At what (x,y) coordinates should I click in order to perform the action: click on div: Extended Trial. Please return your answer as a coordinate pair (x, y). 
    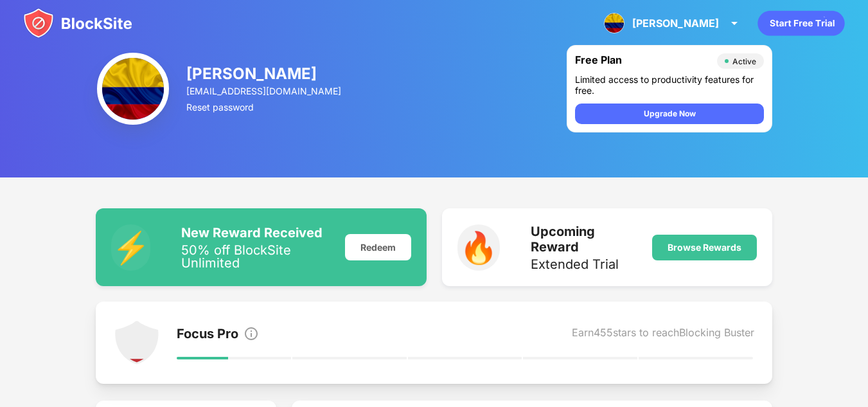
    Looking at the image, I should click on (584, 265).